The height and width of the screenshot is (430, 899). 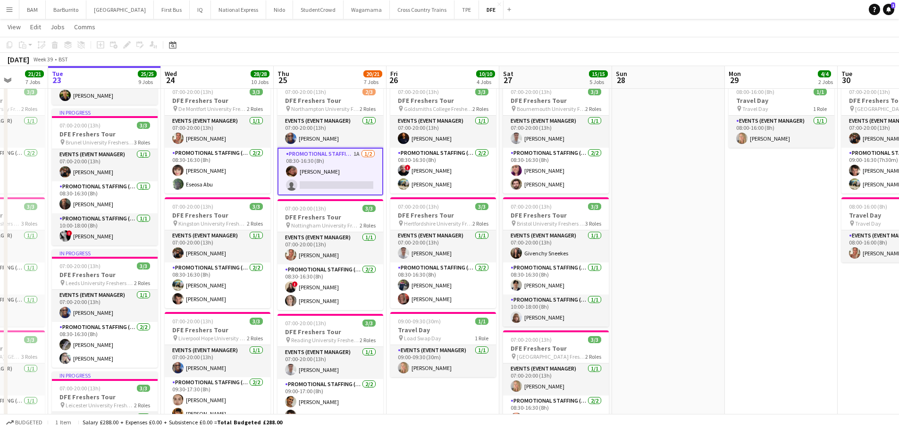 What do you see at coordinates (34, 74) in the screenshot?
I see `span: 21/21` at bounding box center [34, 74].